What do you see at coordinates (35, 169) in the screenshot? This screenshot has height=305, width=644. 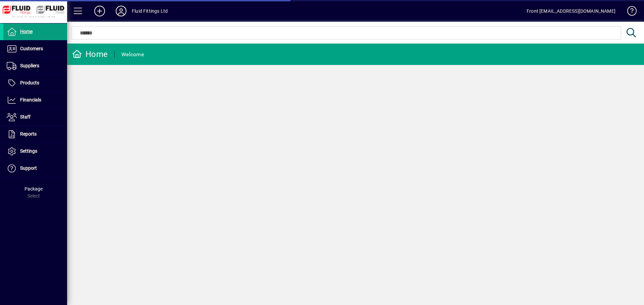 I see `a: Support` at bounding box center [35, 169].